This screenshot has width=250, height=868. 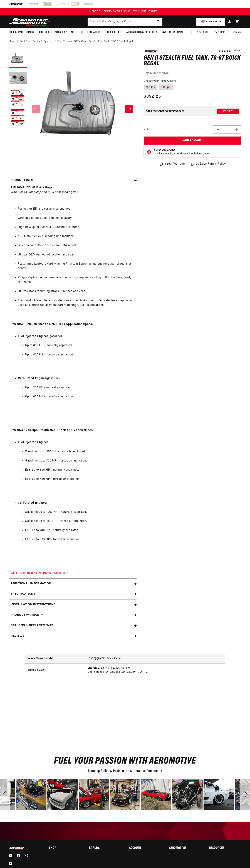 What do you see at coordinates (92, 668) in the screenshot?
I see `strong: Liters:` at bounding box center [92, 668].